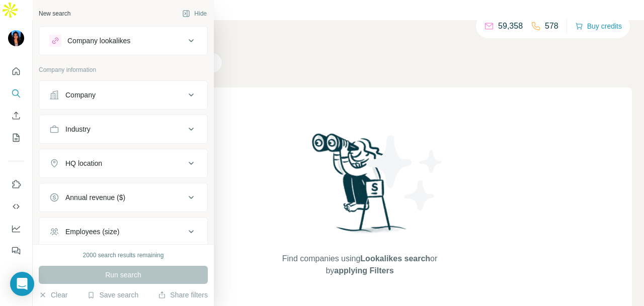  What do you see at coordinates (55, 13) in the screenshot?
I see `div: New search` at bounding box center [55, 13].